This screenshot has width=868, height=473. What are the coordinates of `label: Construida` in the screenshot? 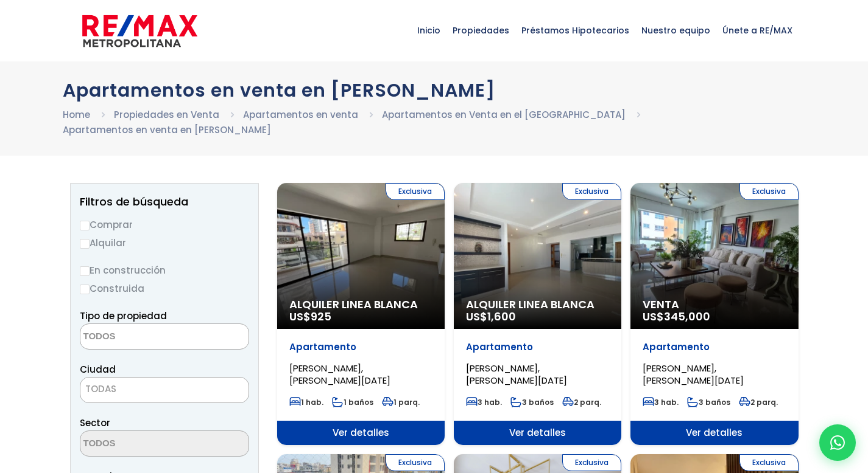 It's located at (165, 288).